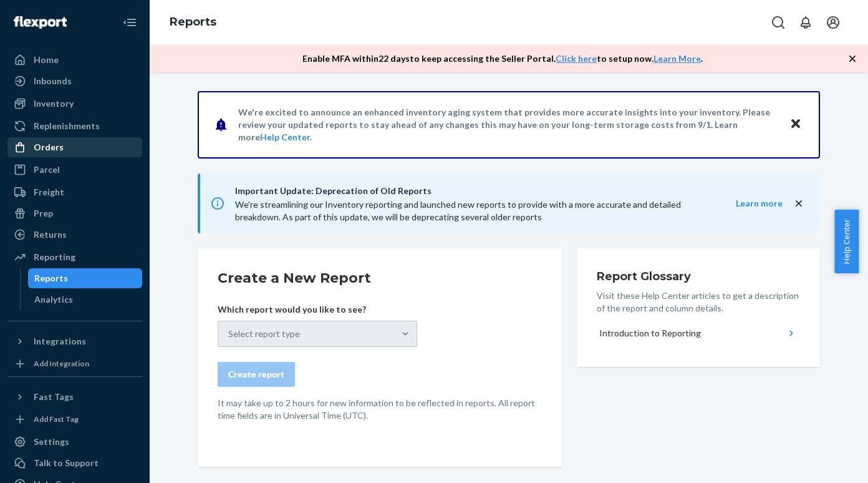  Describe the element at coordinates (380, 278) in the screenshot. I see `h2: Create a New Report` at that location.